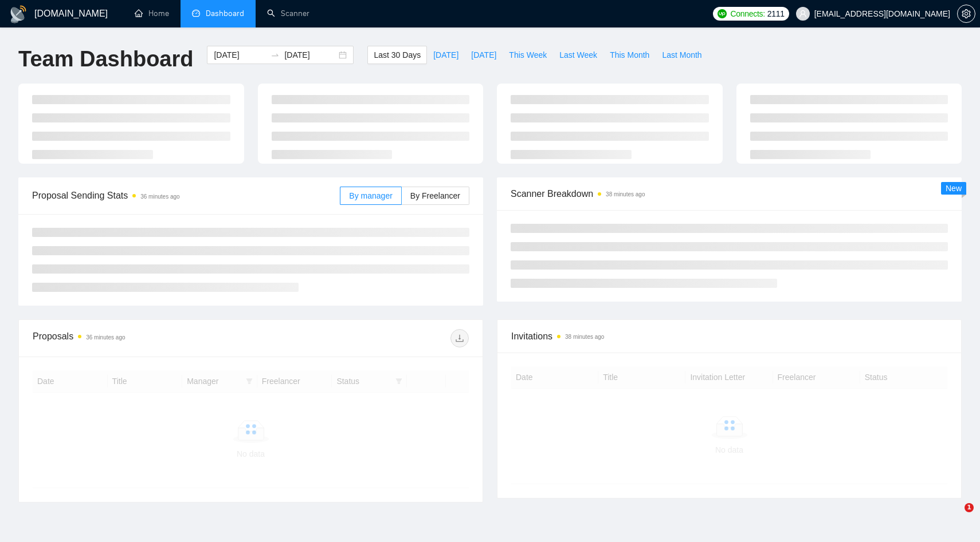 The image size is (980, 542). I want to click on input: End date, so click(310, 55).